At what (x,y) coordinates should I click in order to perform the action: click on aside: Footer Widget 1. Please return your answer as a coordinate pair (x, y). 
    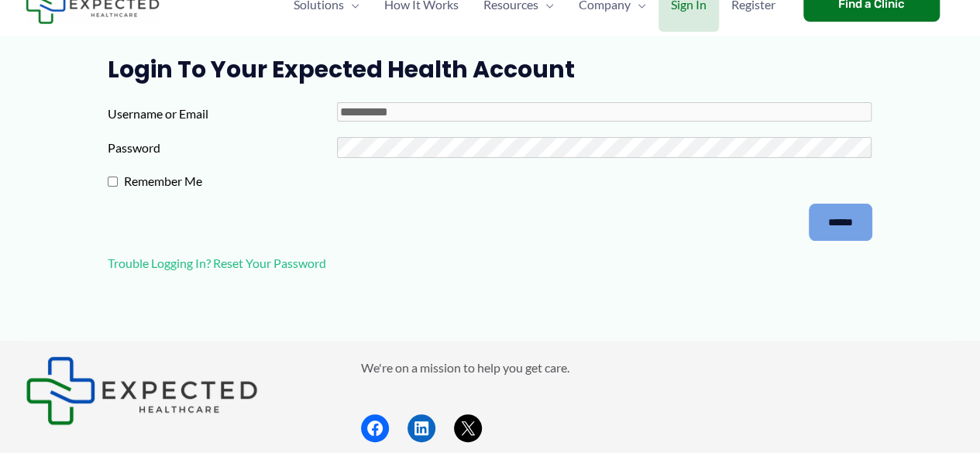
    Looking at the image, I should click on (173, 390).